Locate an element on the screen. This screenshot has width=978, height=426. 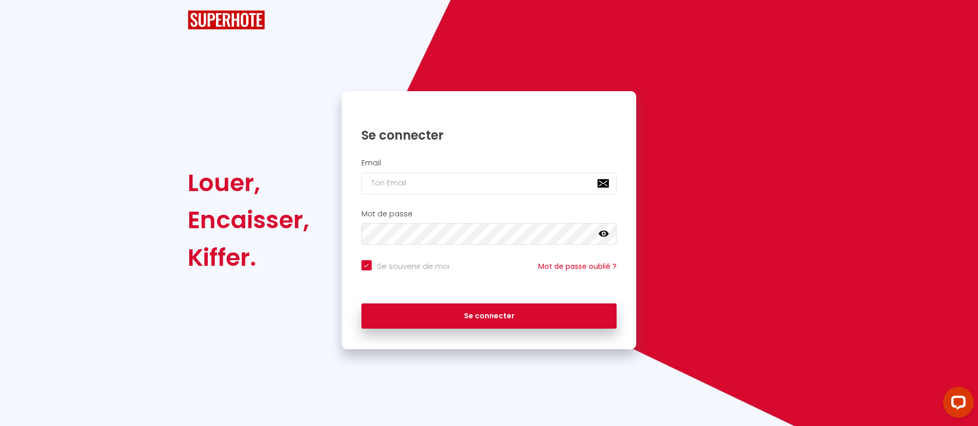
button: Se connecter is located at coordinates (489, 317).